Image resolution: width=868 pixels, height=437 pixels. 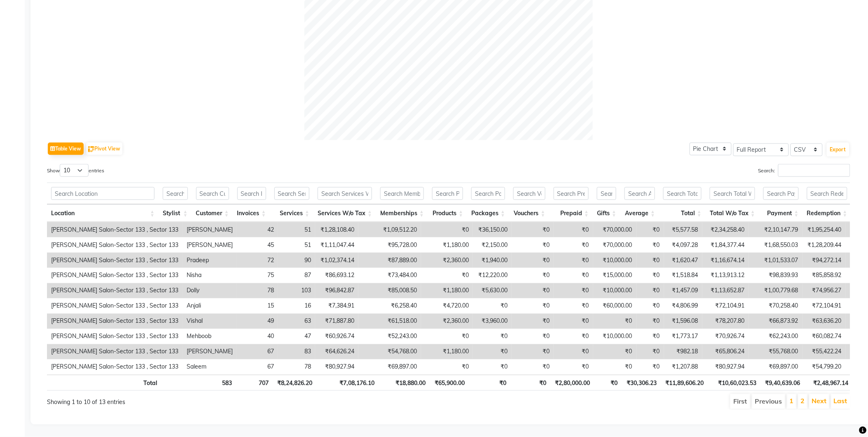 What do you see at coordinates (529, 213) in the screenshot?
I see `th: Vouchers: activate to sort column ascending` at bounding box center [529, 213].